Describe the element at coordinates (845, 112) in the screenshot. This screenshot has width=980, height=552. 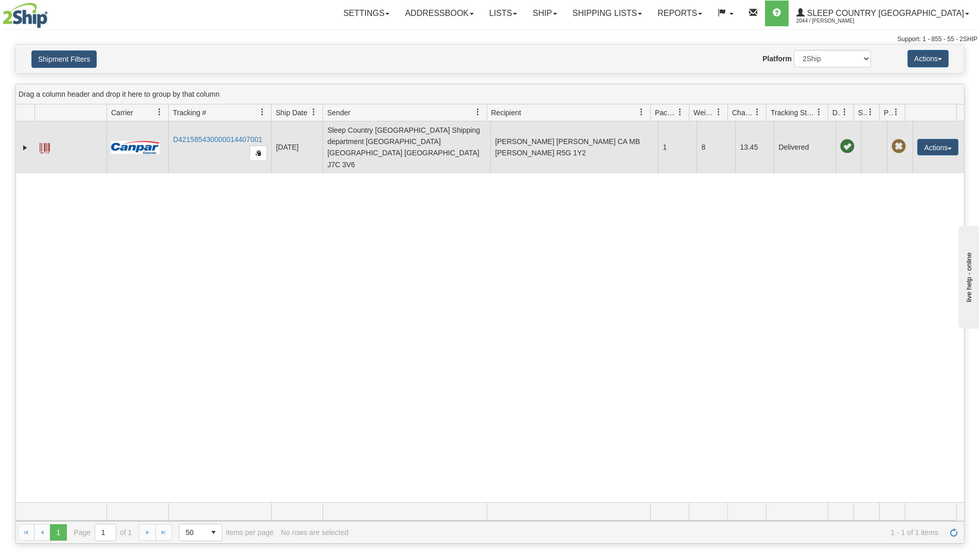
I see `a: Delivery Status filter column settings` at that location.